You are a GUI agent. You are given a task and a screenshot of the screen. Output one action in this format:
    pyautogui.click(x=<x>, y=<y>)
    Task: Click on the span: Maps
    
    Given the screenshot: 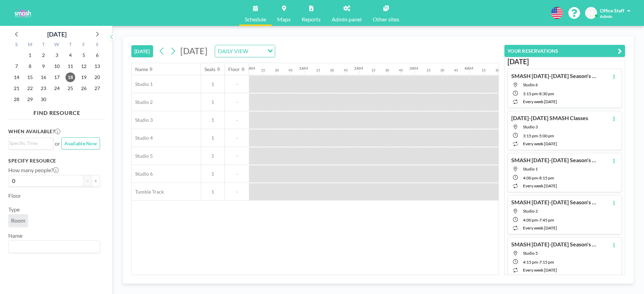 What is the action you would take?
    pyautogui.click(x=284, y=20)
    